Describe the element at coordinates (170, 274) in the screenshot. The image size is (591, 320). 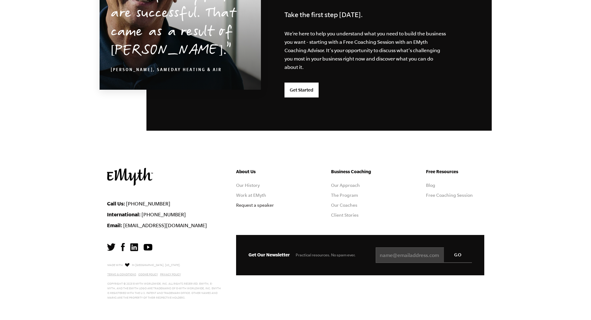
I see `a: Privacy Policy` at that location.